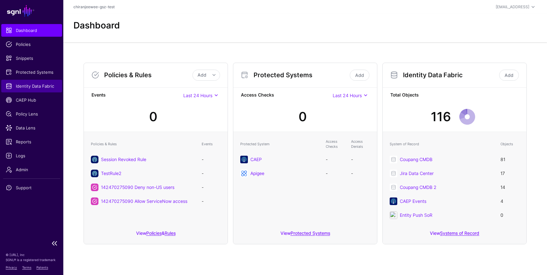 The width and height of the screenshot is (547, 275). I want to click on span: Data Lens, so click(32, 128).